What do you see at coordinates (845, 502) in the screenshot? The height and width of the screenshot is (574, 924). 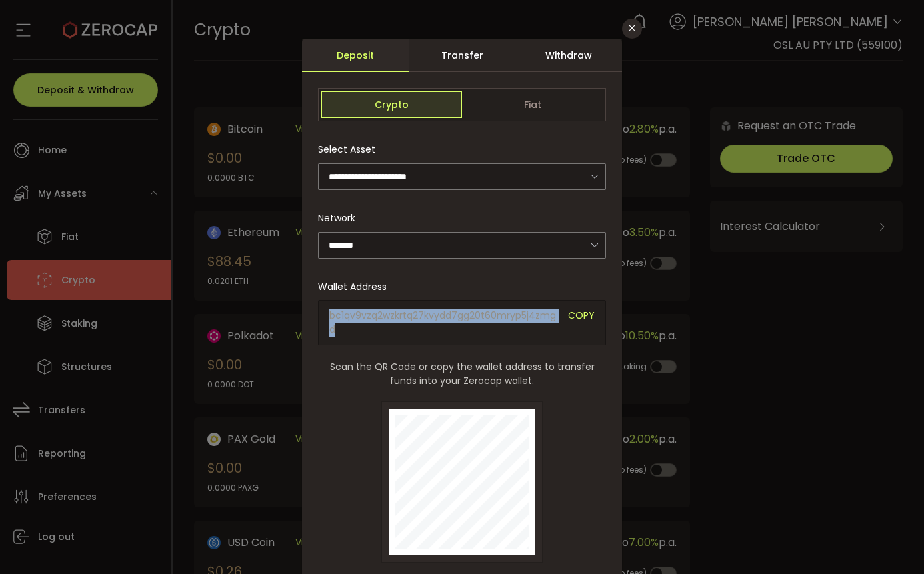 I see `div: Chat Widget` at bounding box center [845, 502].